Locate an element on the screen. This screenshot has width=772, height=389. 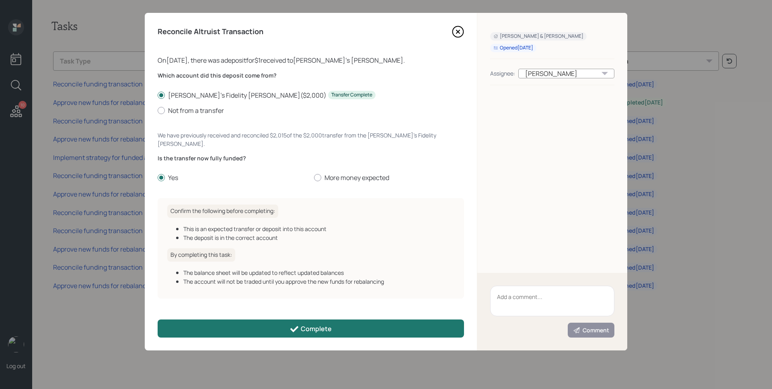
div: The account will not be traded until you approve the new funds for rebalancing is located at coordinates (319, 282).